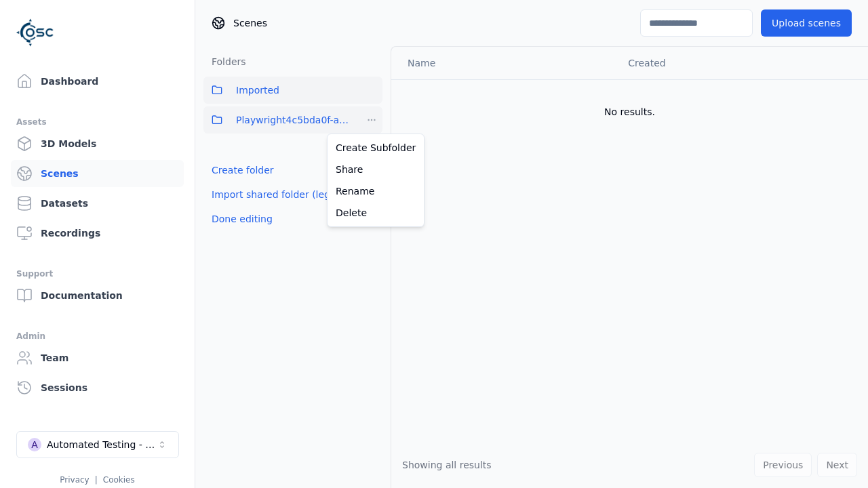 This screenshot has width=868, height=488. Describe the element at coordinates (376, 191) in the screenshot. I see `a: Rename` at that location.